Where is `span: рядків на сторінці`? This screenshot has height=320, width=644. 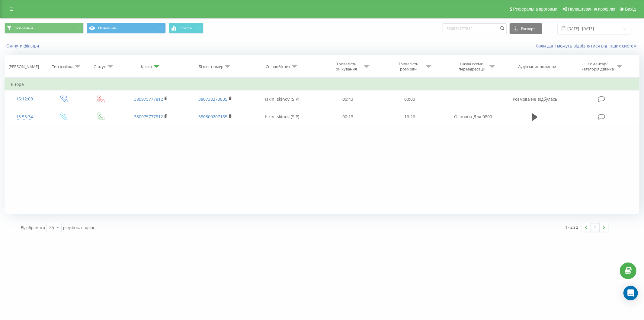
span: рядків на сторінці is located at coordinates (80, 228).